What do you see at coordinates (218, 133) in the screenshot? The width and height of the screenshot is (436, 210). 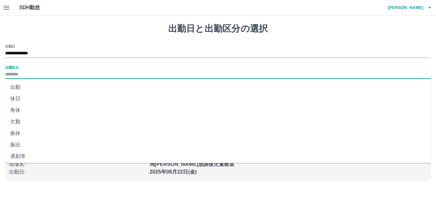 I see `li: 振休` at bounding box center [218, 133].